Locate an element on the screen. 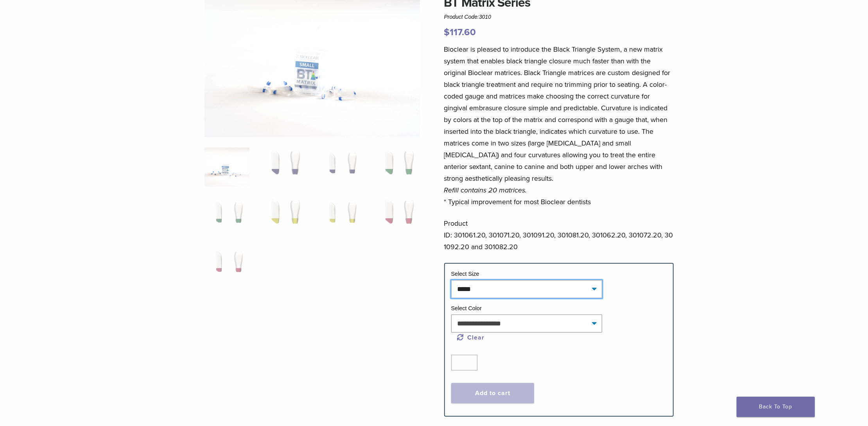 This screenshot has width=868, height=426. button: Add to cart is located at coordinates (493, 393).